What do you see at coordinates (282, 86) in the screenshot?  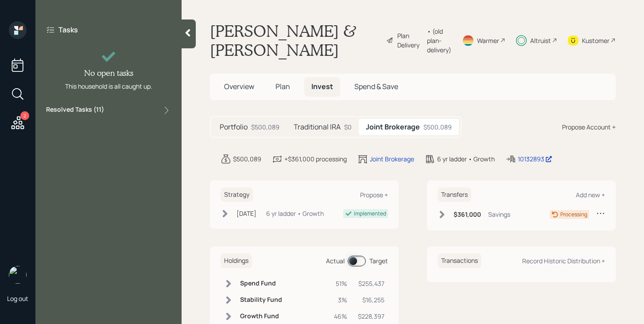 I see `span: Plan` at bounding box center [282, 86].